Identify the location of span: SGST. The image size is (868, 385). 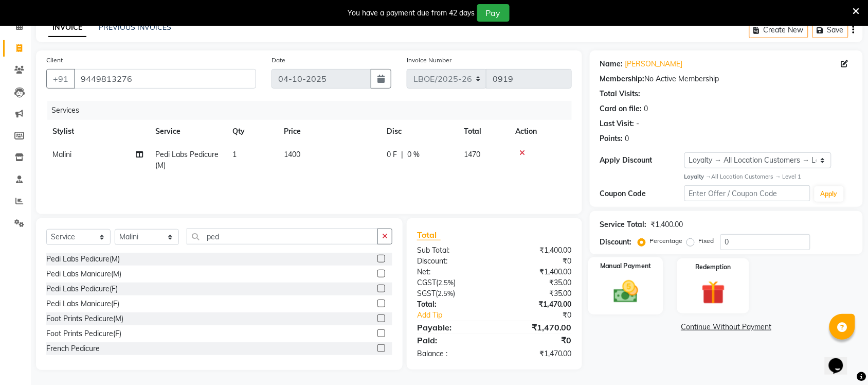
(426, 294).